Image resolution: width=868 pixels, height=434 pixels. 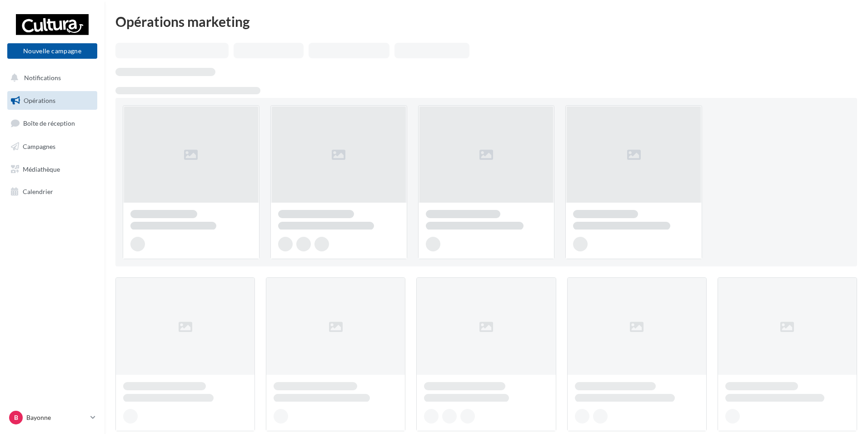 What do you see at coordinates (39, 100) in the screenshot?
I see `span: Opérations` at bounding box center [39, 100].